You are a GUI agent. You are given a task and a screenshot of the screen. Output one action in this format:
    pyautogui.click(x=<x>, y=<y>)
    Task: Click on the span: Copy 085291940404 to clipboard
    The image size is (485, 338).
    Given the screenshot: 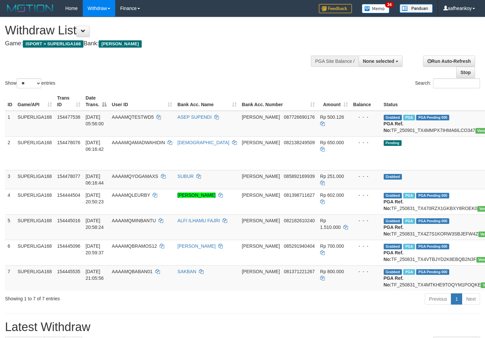 What is the action you would take?
    pyautogui.click(x=299, y=246)
    